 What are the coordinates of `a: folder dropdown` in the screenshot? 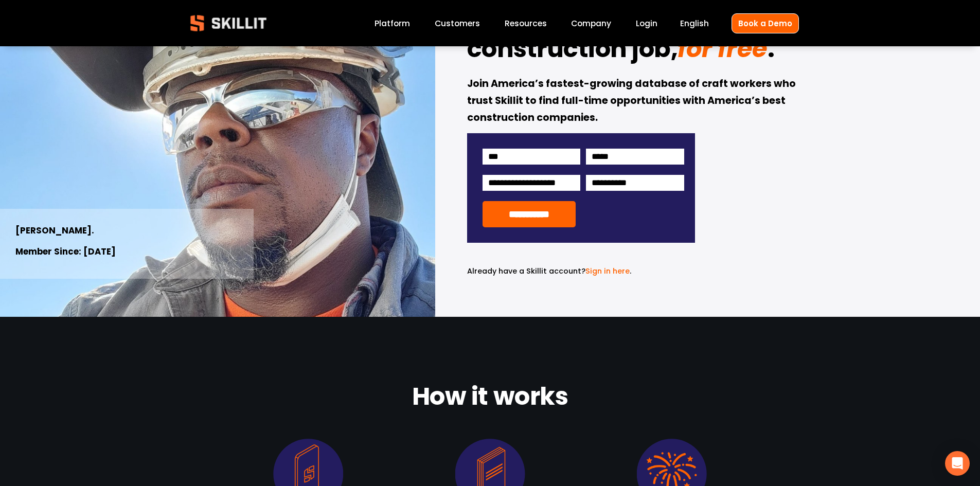 It's located at (525, 23).